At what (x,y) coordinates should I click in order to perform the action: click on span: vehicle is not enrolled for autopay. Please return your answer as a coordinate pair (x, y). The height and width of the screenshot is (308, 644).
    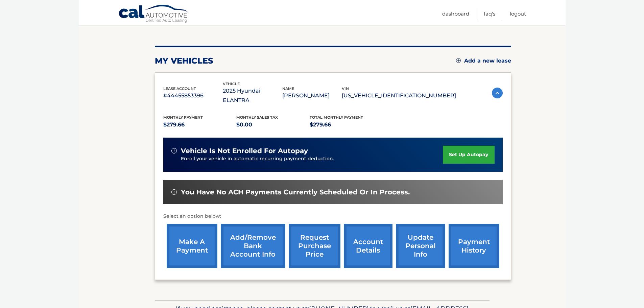
    Looking at the image, I should click on (244, 150).